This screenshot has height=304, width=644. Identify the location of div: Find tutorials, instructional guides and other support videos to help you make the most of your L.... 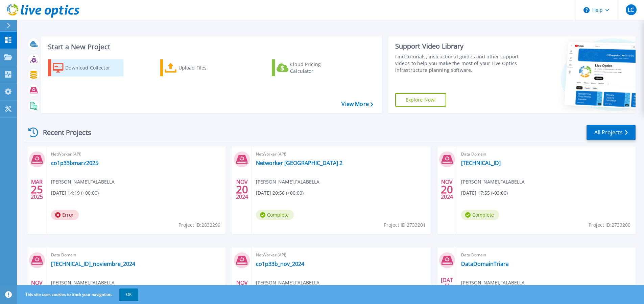
(458, 64).